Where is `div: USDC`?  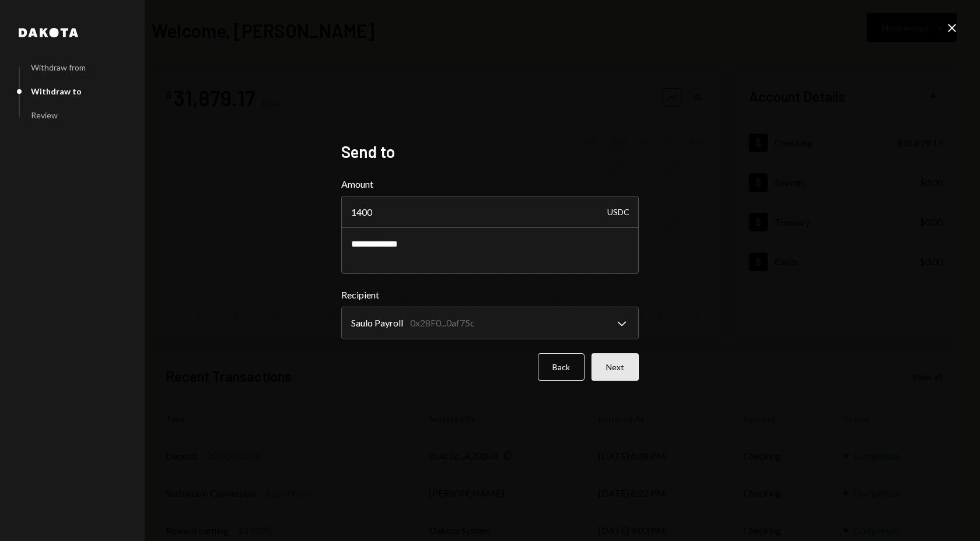 div: USDC is located at coordinates (618, 212).